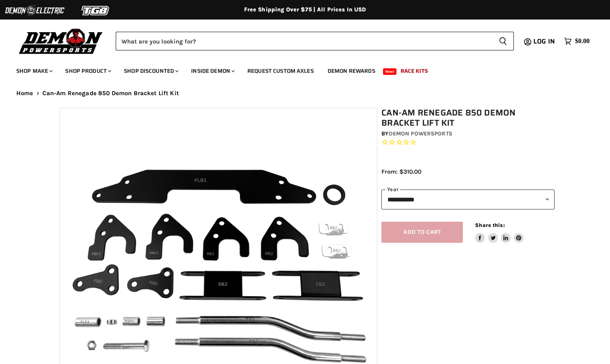 The image size is (610, 364). Describe the element at coordinates (499, 232) in the screenshot. I see `aside: Share this:` at that location.